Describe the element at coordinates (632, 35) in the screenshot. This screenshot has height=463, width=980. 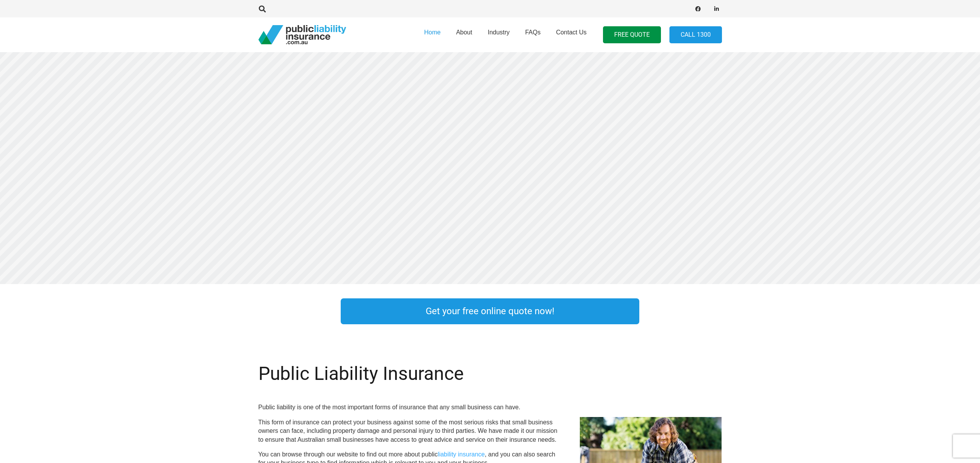
I see `a: FREE QUOTE` at that location.